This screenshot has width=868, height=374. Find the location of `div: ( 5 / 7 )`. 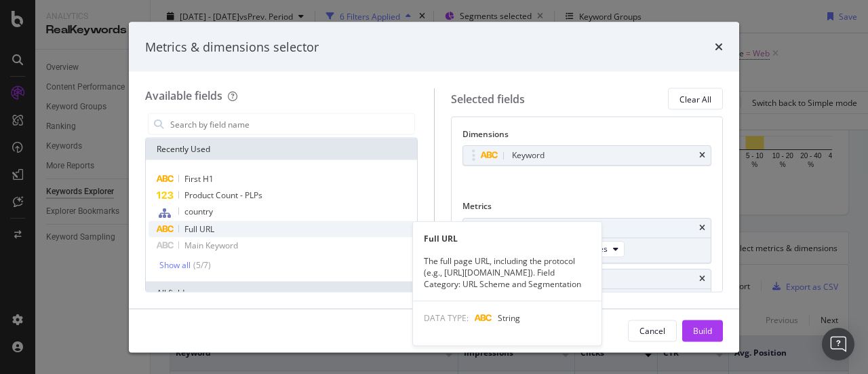

div: ( 5 / 7 ) is located at coordinates (201, 265).